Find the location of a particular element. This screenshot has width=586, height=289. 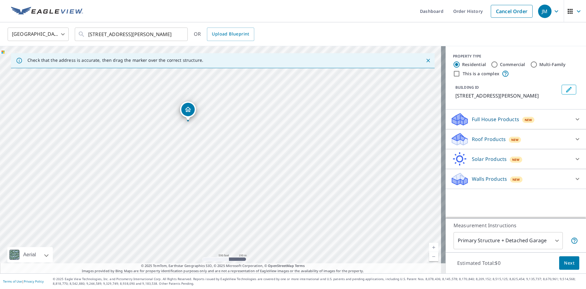

label: Multi-Family is located at coordinates (553, 64).